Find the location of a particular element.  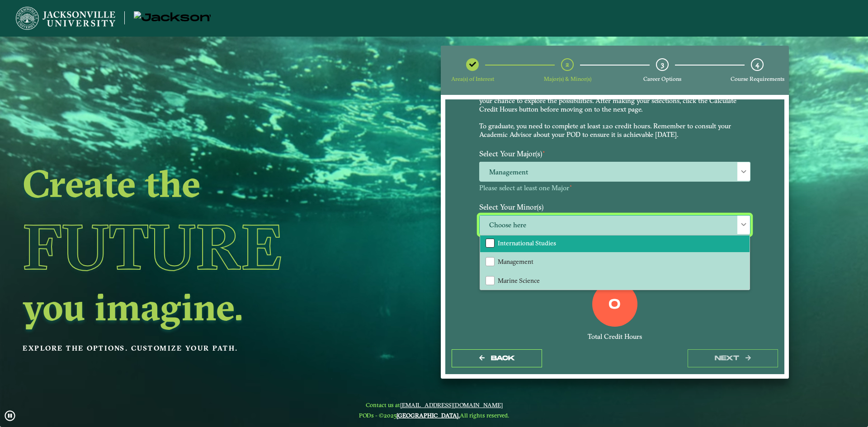

li: Management is located at coordinates (615, 261).